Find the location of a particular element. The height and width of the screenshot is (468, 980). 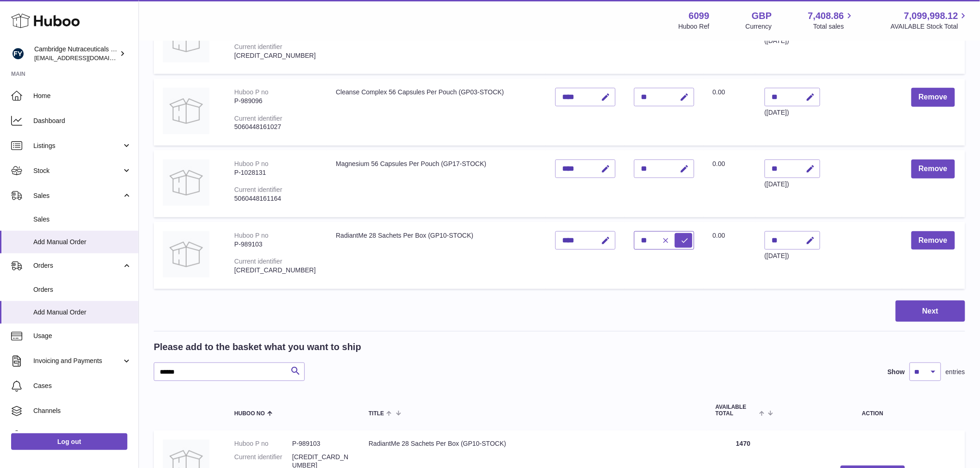

span: Usage is located at coordinates (82, 336).